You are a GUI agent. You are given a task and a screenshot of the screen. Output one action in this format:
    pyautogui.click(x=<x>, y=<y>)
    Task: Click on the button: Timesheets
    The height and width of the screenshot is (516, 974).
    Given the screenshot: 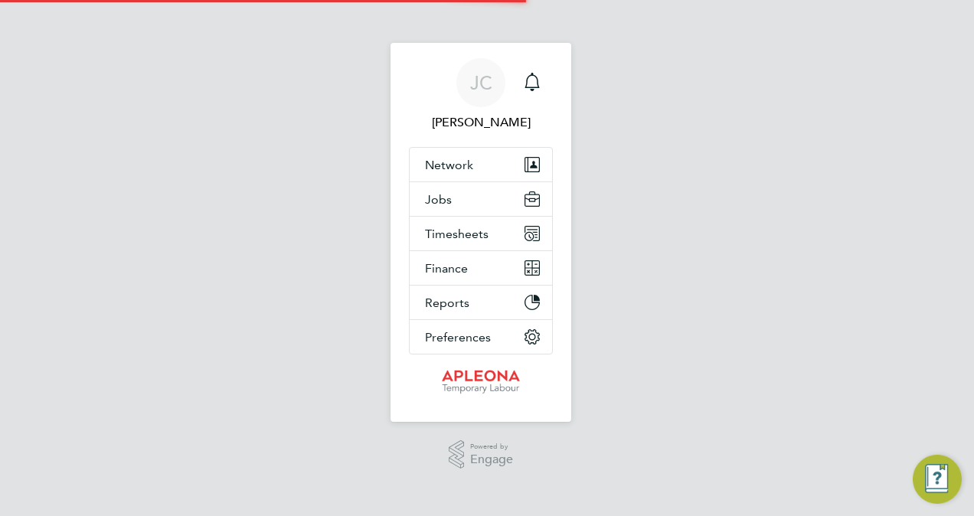 What is the action you would take?
    pyautogui.click(x=481, y=234)
    